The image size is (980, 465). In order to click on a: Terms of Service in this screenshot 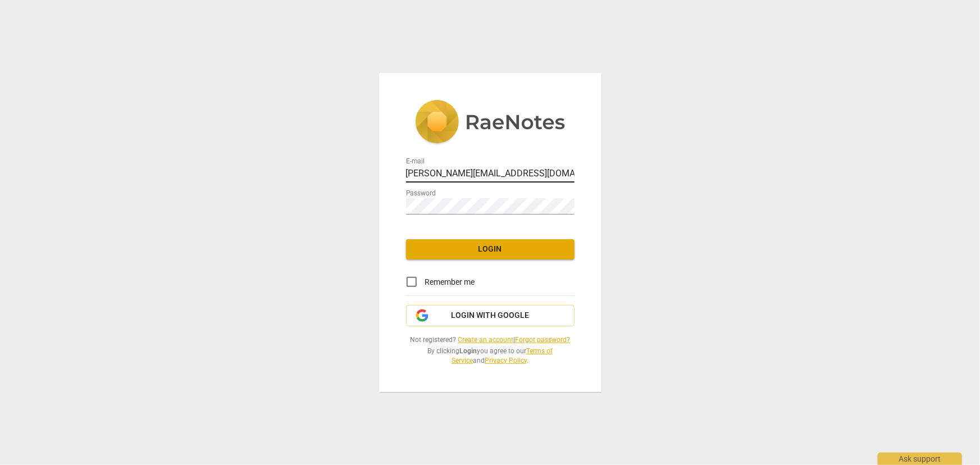, I will do `click(502, 355)`.